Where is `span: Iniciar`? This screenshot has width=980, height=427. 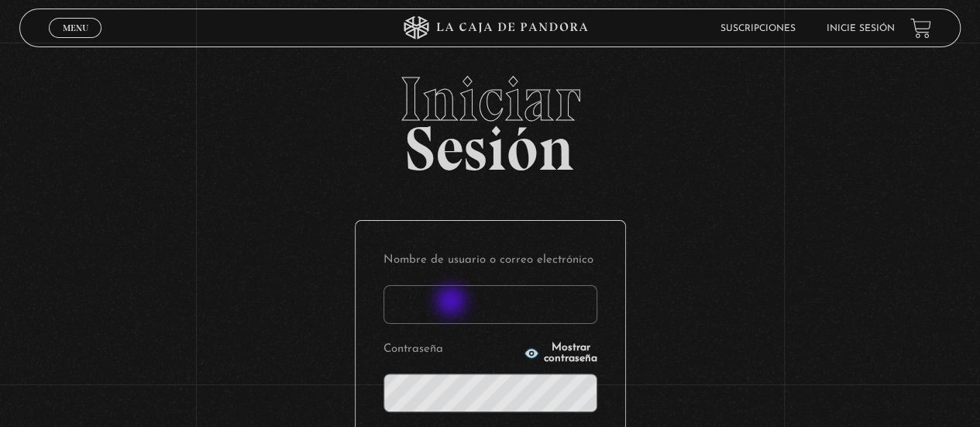 span: Iniciar is located at coordinates (490, 99).